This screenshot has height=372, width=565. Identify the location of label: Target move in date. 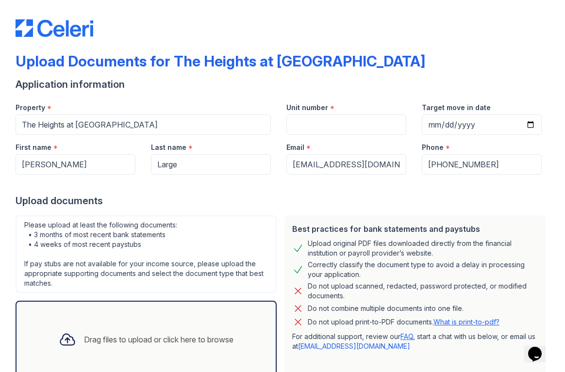
(456, 108).